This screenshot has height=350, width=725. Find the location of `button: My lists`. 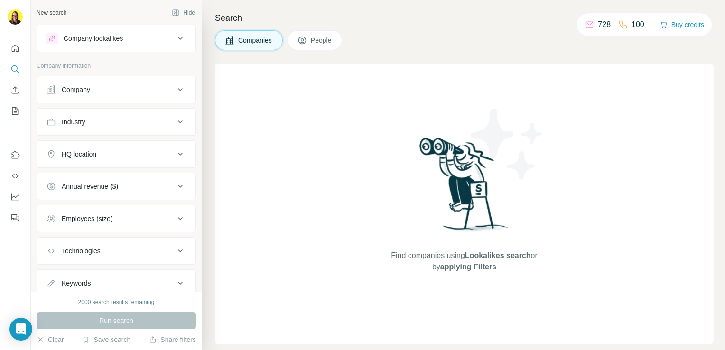

button: My lists is located at coordinates (15, 111).